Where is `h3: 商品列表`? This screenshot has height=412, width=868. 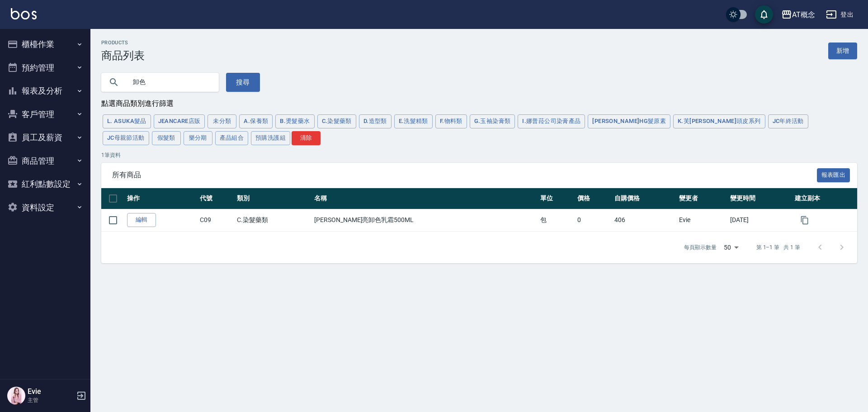 h3: 商品列表 is located at coordinates (123, 56).